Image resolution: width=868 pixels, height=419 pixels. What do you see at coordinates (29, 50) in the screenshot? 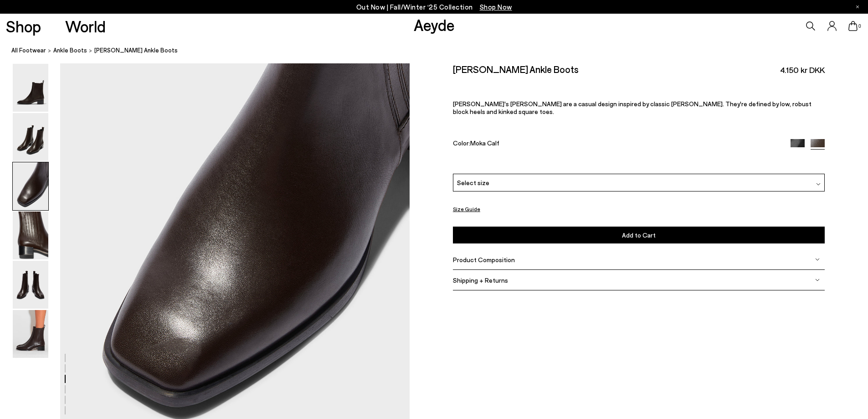
I see `a: All Footwear` at bounding box center [29, 50].